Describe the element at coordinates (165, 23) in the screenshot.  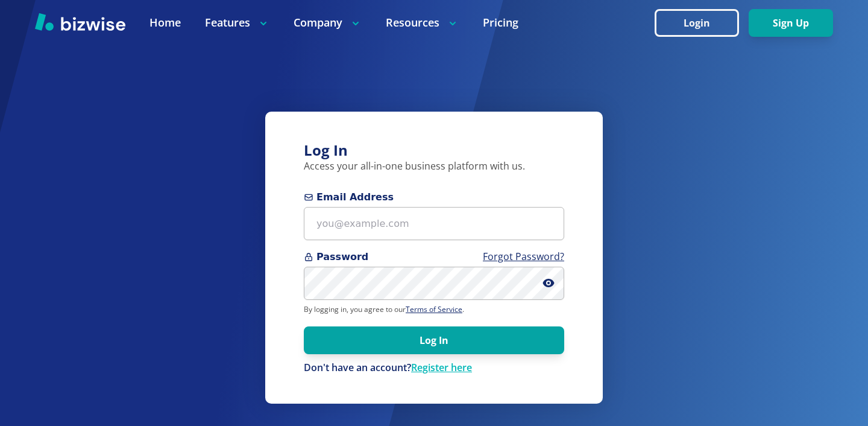
I see `a: Home` at that location.